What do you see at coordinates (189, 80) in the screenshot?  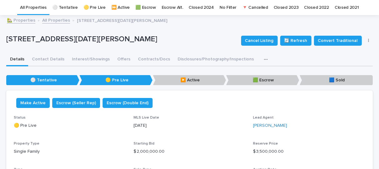 I see `p: ▶️ Active` at bounding box center [189, 80].